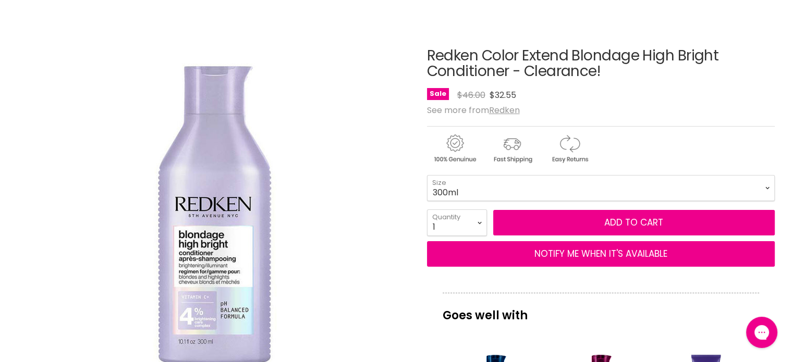 This screenshot has height=362, width=793. What do you see at coordinates (569, 149) in the screenshot?
I see `img: returns.gif` at bounding box center [569, 149].